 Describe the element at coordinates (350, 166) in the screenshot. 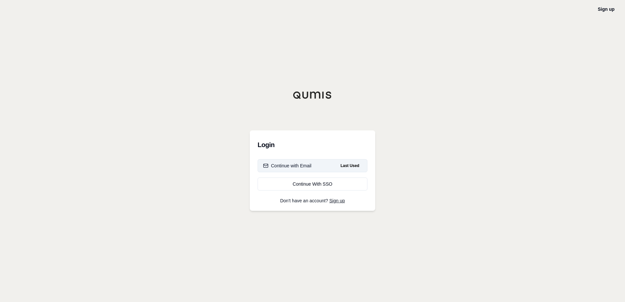

I see `span: Last Used` at that location.